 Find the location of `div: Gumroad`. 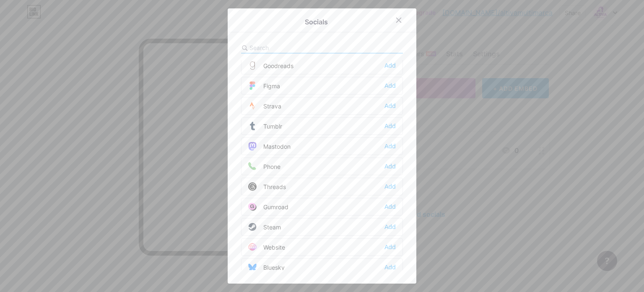

div: Gumroad is located at coordinates (269, 207).